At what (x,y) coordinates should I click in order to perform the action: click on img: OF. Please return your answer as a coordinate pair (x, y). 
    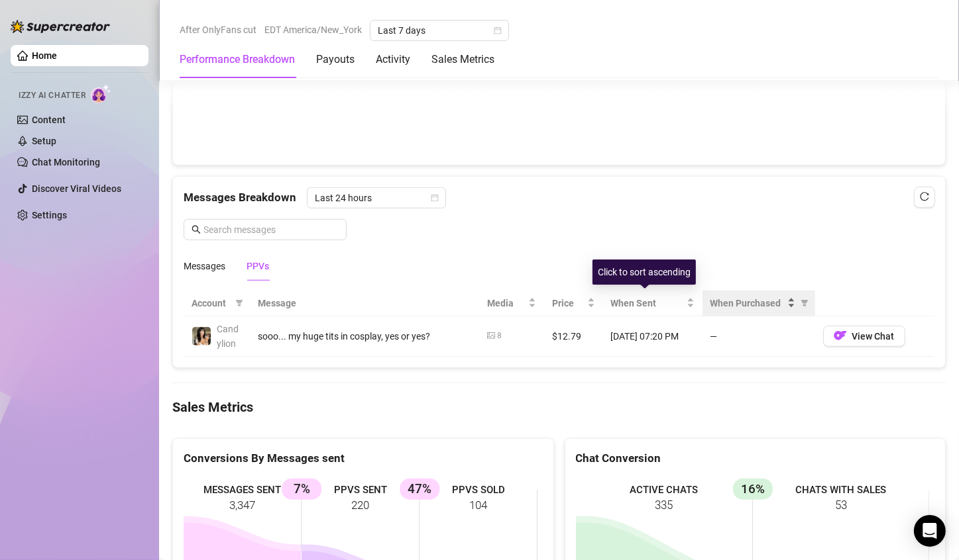
    Looking at the image, I should click on (841, 336).